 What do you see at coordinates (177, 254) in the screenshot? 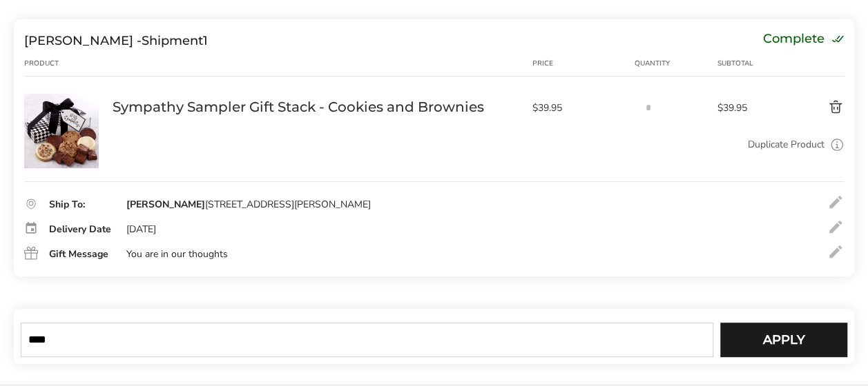
I see `div: You are in our thoughts` at bounding box center [177, 254].